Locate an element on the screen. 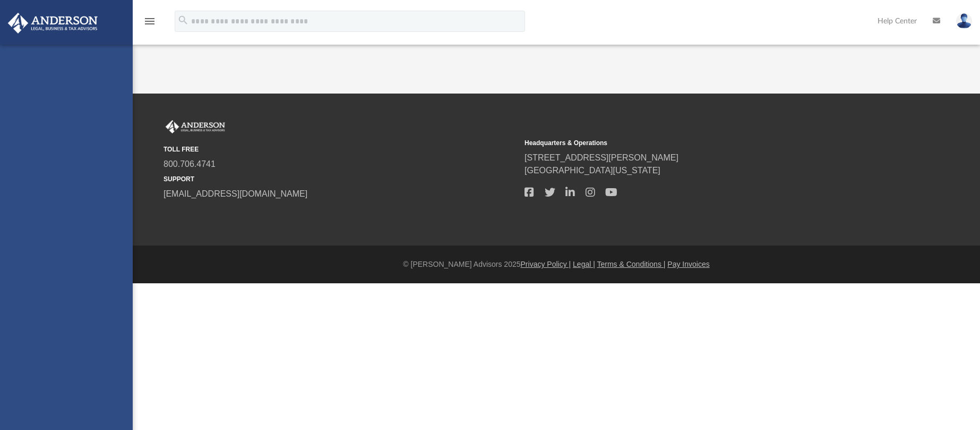 Image resolution: width=980 pixels, height=430 pixels. a: Terms & Conditions | is located at coordinates (632, 264).